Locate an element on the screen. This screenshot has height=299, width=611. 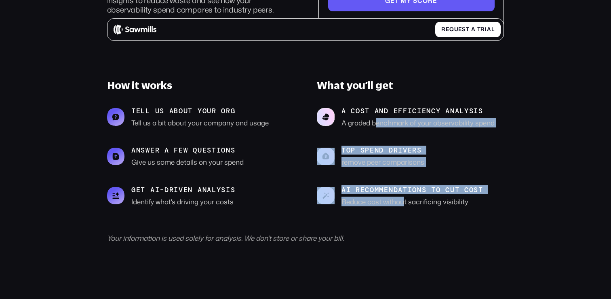
button: Home is located at coordinates (134, 11).